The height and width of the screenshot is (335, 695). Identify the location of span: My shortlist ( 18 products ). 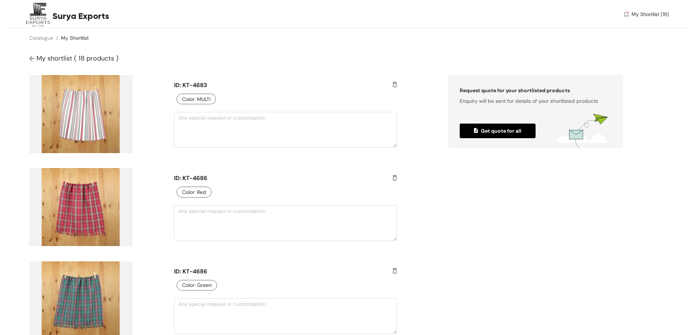
(77, 58).